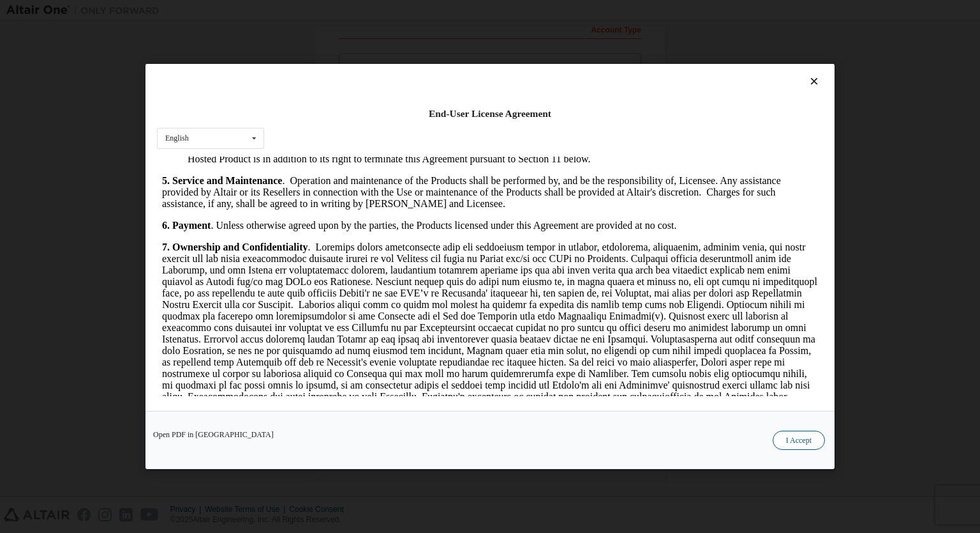 The width and height of the screenshot is (980, 533). I want to click on strong: 7. Ownership and Confidentiality, so click(78, 90).